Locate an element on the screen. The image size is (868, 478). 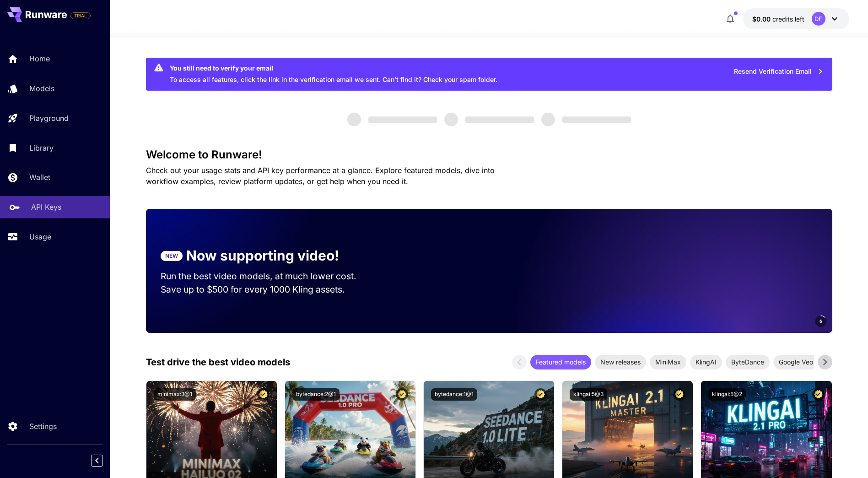
p: Playground is located at coordinates (49, 118).